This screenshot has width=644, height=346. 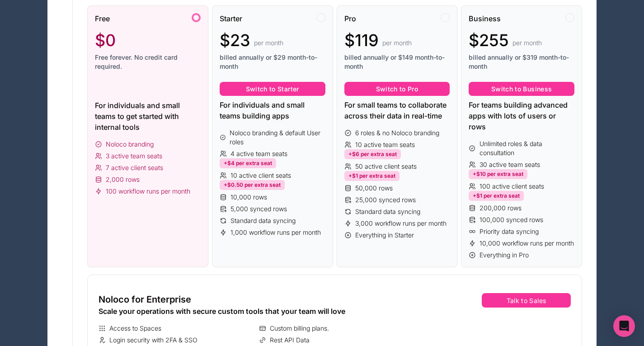 I want to click on span: 10 active team seats, so click(x=385, y=145).